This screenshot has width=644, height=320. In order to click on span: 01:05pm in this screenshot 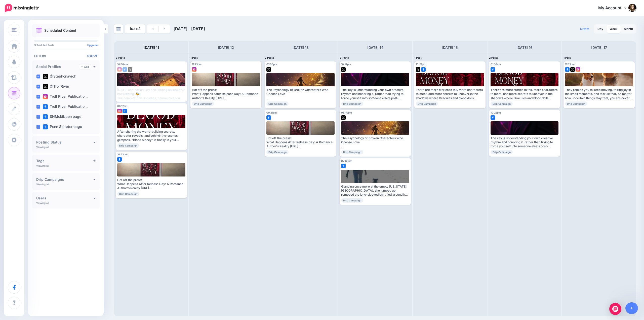, I will do `click(272, 64)`.